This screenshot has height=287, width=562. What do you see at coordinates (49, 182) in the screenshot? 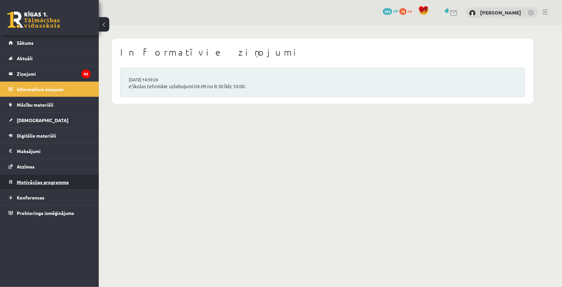
I see `a: Motivācijas programma` at bounding box center [49, 182].